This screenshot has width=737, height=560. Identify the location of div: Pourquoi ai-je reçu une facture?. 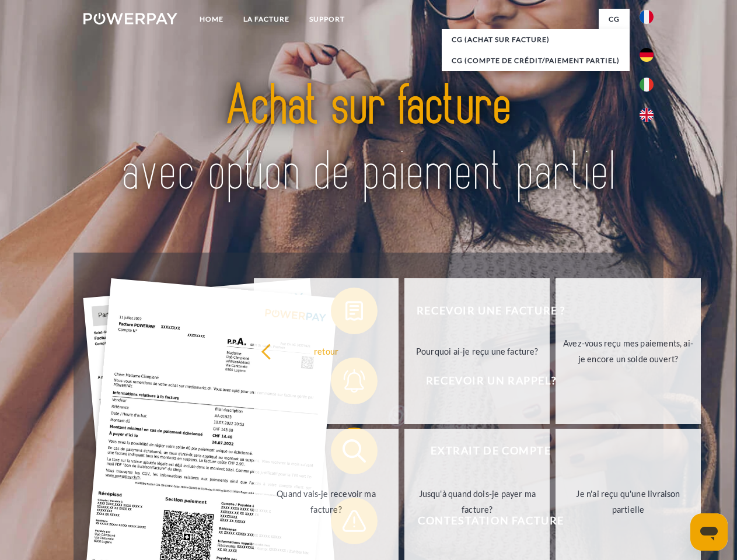
(476, 351).